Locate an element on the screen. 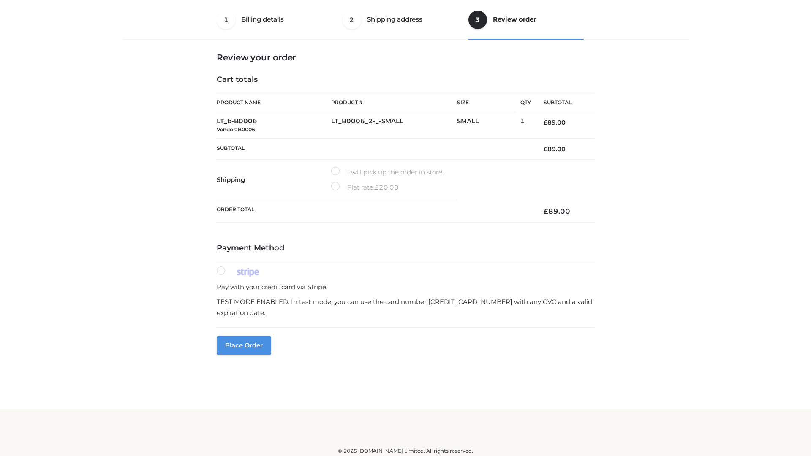  h3: Review your order is located at coordinates (406, 57).